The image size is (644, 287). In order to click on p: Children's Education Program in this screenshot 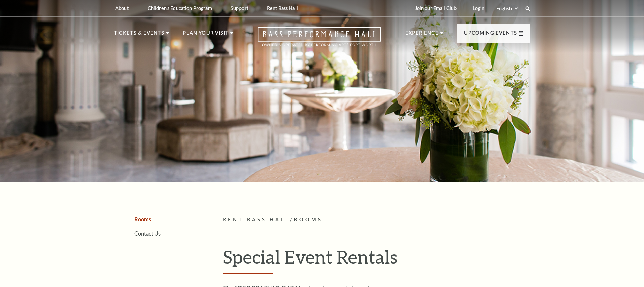, I will do `click(180, 8)`.